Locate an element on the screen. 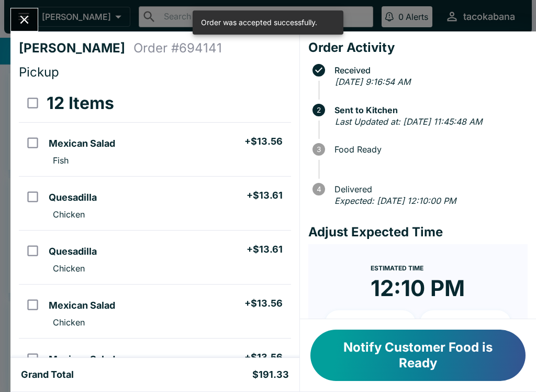  button: Notify Customer Food is Ready is located at coordinates (418, 355).